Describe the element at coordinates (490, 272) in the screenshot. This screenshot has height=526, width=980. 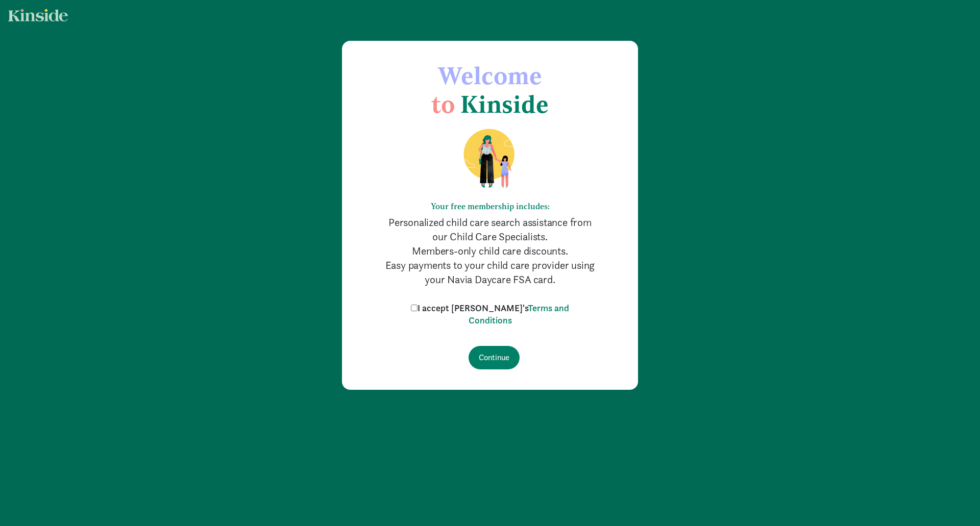
I see `p: Easy payments to your child care provider using your Navia Daycare FSA card.` at that location.